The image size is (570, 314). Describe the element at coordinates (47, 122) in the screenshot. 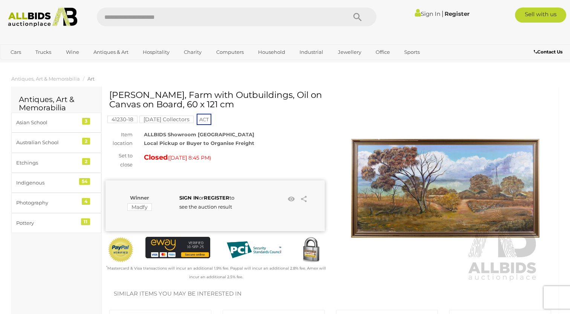

I see `div: Asian School` at that location.